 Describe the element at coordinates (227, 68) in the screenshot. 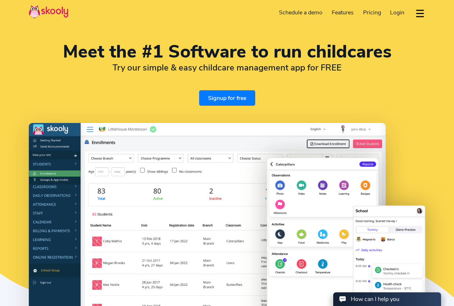

I see `h2: Try our simple & easy childcare management app for FREE` at that location.